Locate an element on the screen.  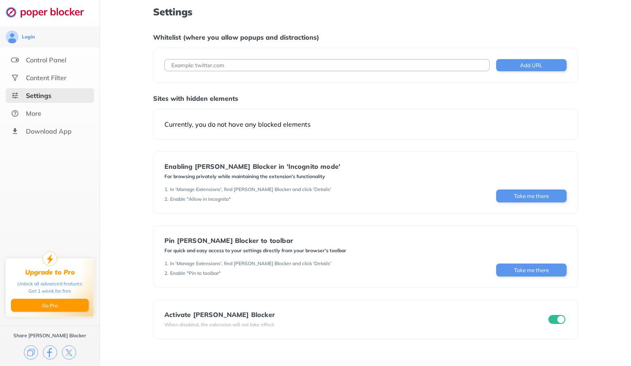
div: Get 1 week for free is located at coordinates (50, 291).